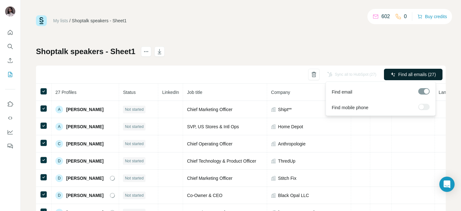  What do you see at coordinates (290, 127) in the screenshot?
I see `span: Home Depot` at bounding box center [290, 127].